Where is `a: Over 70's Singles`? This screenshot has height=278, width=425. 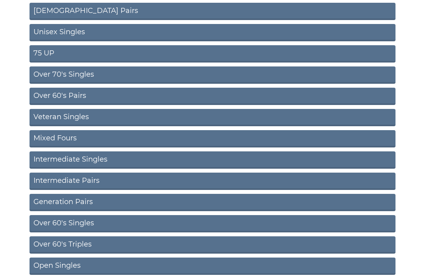 a: Over 70's Singles is located at coordinates (212, 75).